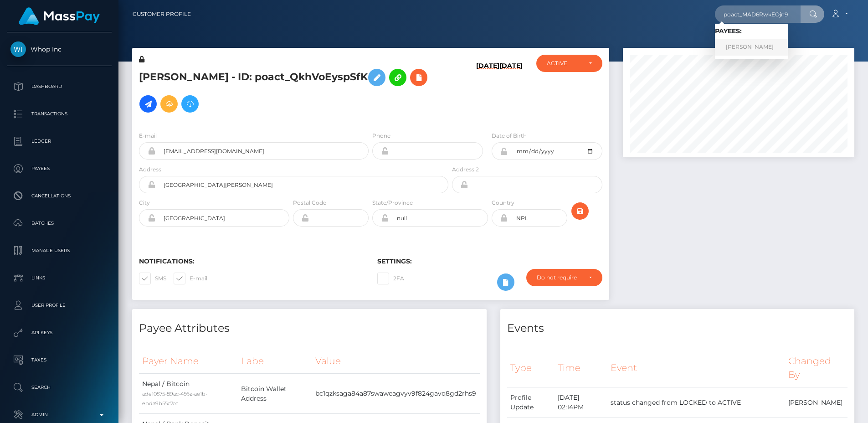 This screenshot has width=868, height=423. What do you see at coordinates (59, 16) in the screenshot?
I see `img: MassPay Logo` at bounding box center [59, 16].